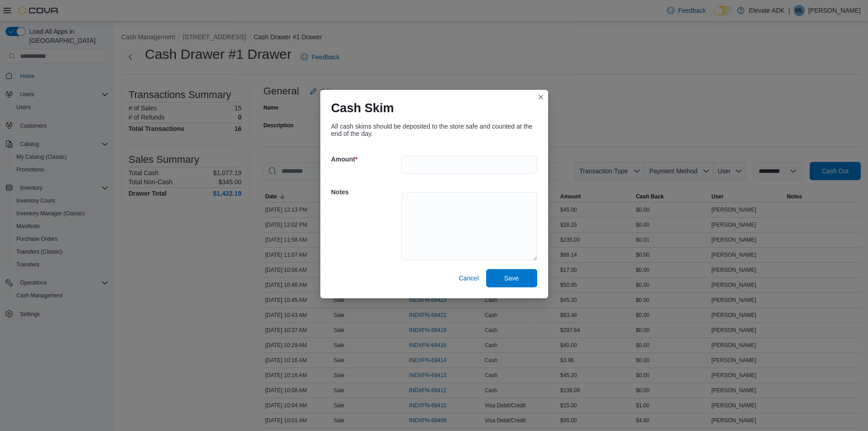 This screenshot has width=868, height=431. What do you see at coordinates (469, 278) in the screenshot?
I see `button: Cancel` at bounding box center [469, 278].